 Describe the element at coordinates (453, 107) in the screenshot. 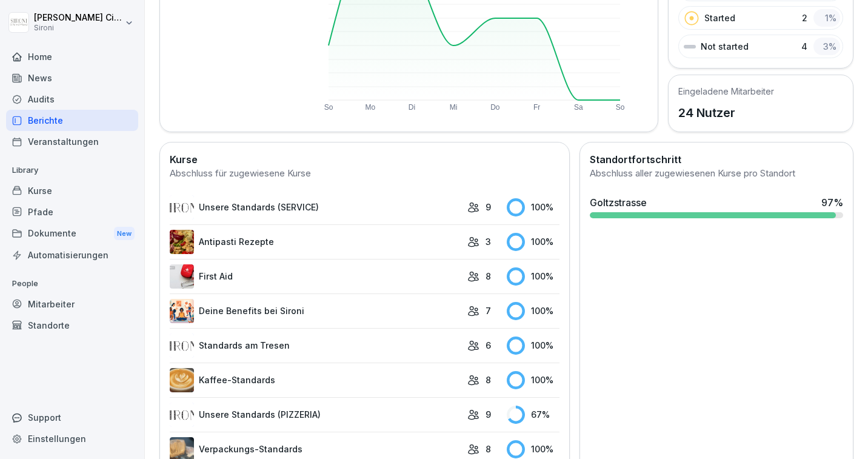

I see `text: Mi` at that location.